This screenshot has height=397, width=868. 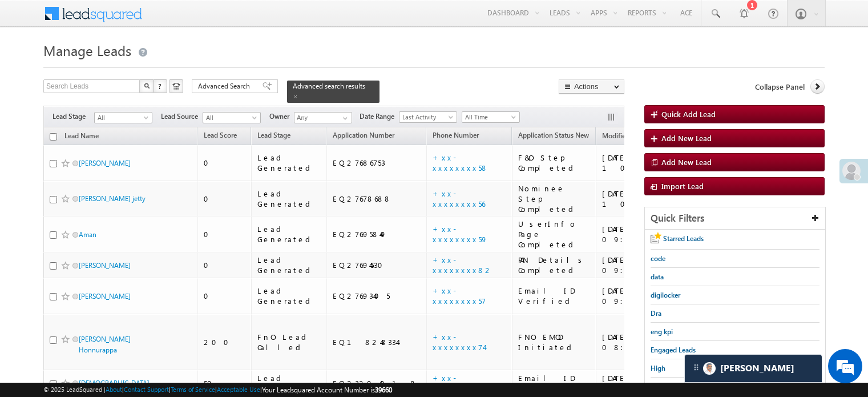 I want to click on span: Modified On, so click(x=621, y=135).